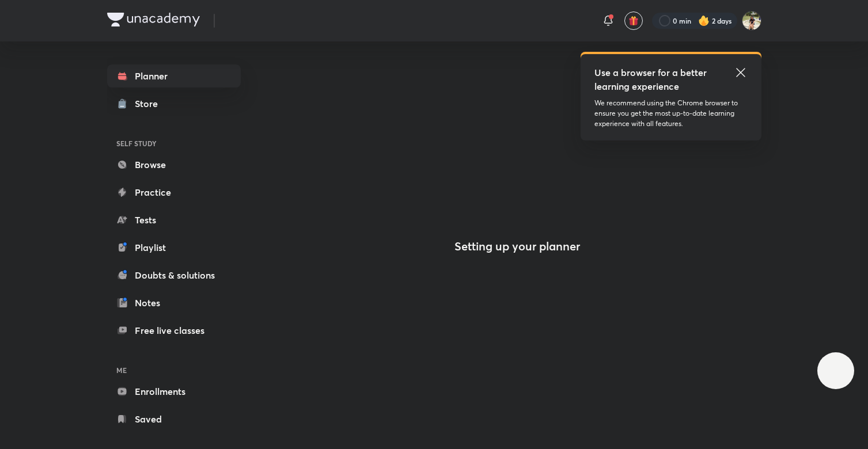 The width and height of the screenshot is (868, 449). I want to click on img: Sakshi singh, so click(752, 21).